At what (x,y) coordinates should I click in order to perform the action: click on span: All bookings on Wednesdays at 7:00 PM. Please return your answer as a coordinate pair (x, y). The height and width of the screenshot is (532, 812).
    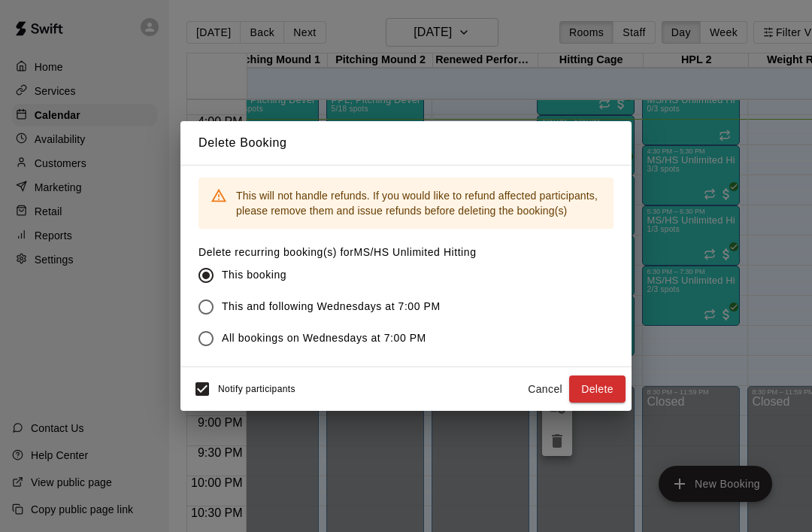
    Looking at the image, I should click on (324, 338).